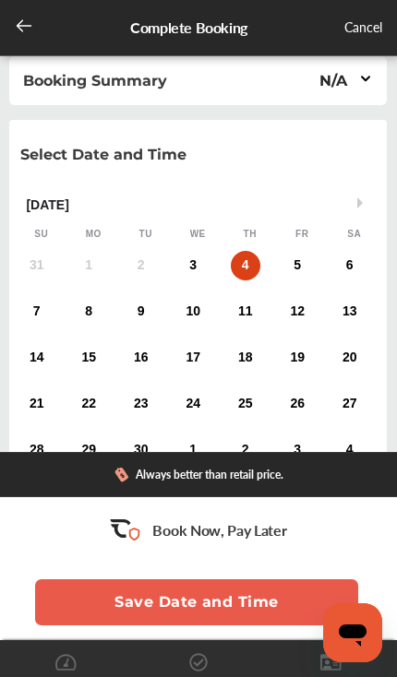 The image size is (397, 677). Describe the element at coordinates (245, 312) in the screenshot. I see `div: Choose Thursday, September 11th, 2025` at that location.